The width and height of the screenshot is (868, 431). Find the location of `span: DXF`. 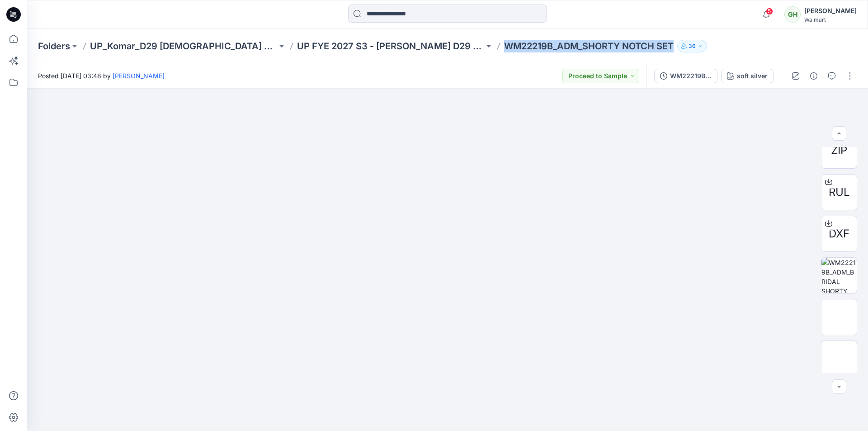

span: DXF is located at coordinates (839, 234).